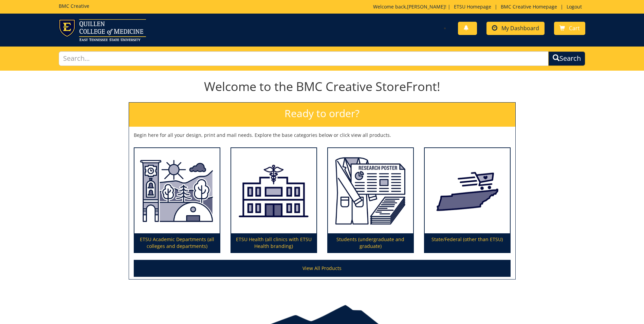  I want to click on p: State/Federal (other than ETSU), so click(467, 243).